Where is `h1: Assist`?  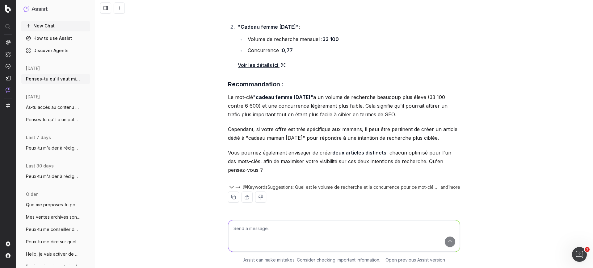
h1: Assist is located at coordinates (40, 9).